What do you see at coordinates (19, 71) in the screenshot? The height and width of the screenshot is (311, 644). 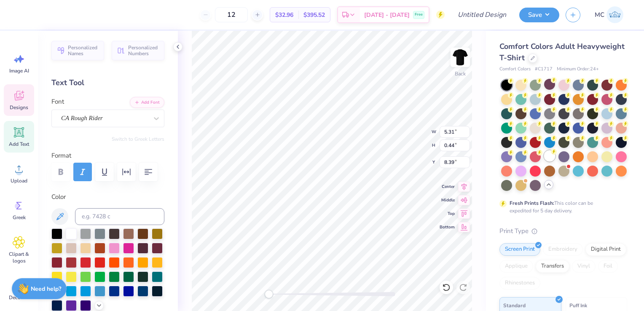 I see `span: Image AI` at bounding box center [19, 71].